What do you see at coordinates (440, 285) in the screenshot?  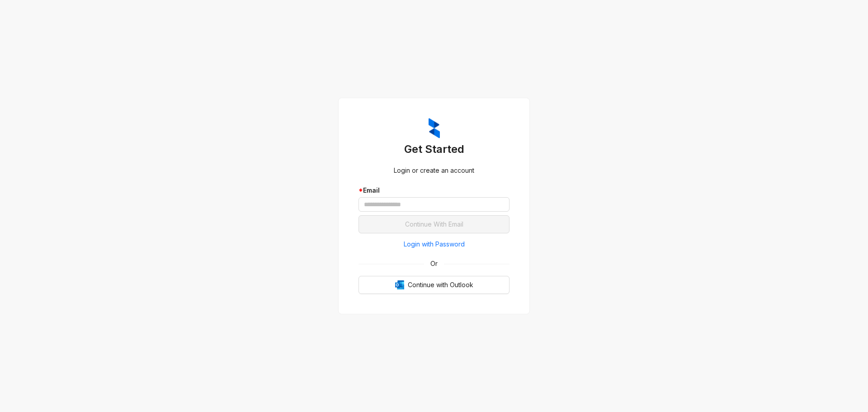 I see `span: Continue with Outlook` at bounding box center [440, 285].